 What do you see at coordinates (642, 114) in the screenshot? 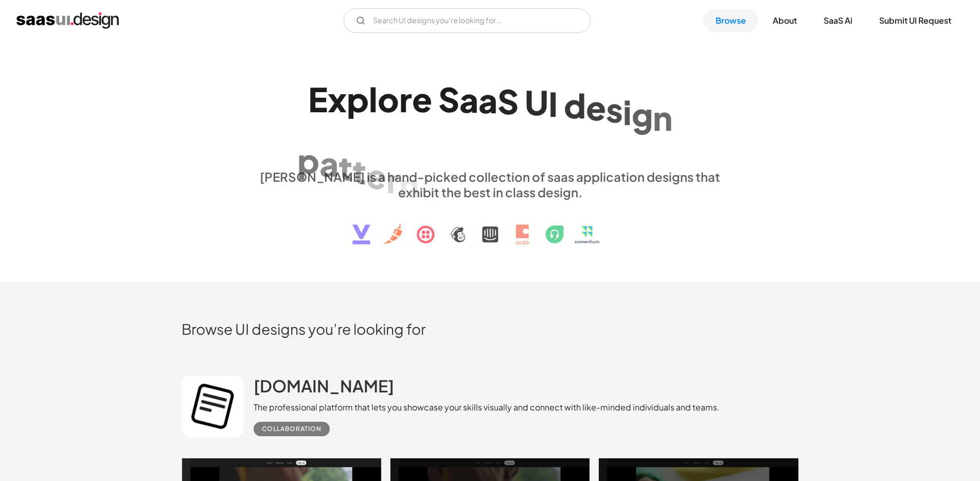
I see `div: g` at bounding box center [642, 114].